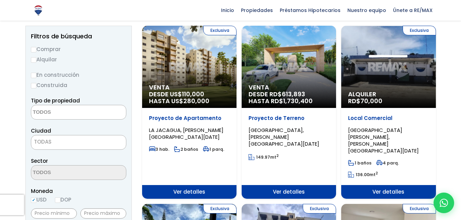  What do you see at coordinates (365, 101) in the screenshot?
I see `span: RD$` at bounding box center [365, 101].